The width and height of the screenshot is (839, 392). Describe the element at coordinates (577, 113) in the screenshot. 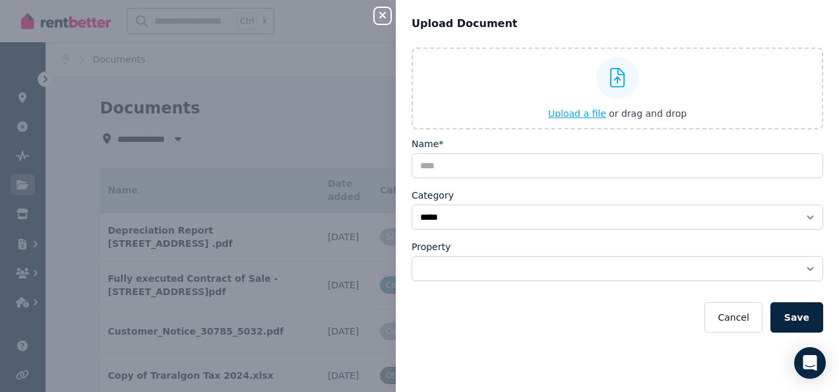

I see `span: Upload a file` at that location.